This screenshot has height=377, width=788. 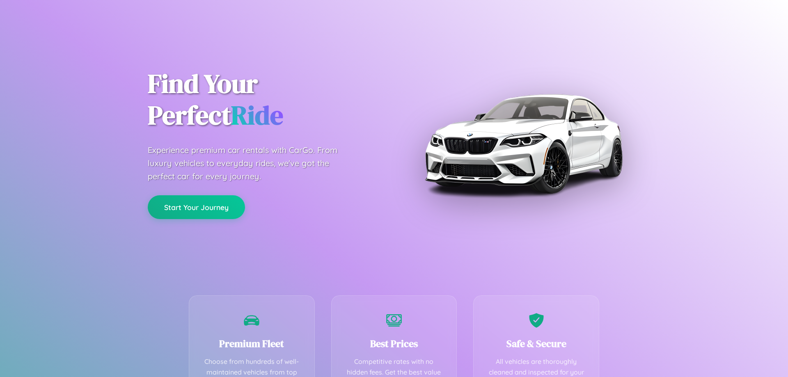 What do you see at coordinates (252, 344) in the screenshot?
I see `h3: Premium Fleet` at bounding box center [252, 344].